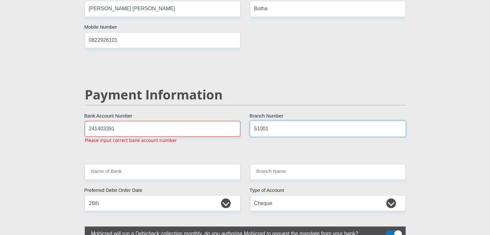 This screenshot has width=490, height=235. I want to click on input: Name, so click(162, 8).